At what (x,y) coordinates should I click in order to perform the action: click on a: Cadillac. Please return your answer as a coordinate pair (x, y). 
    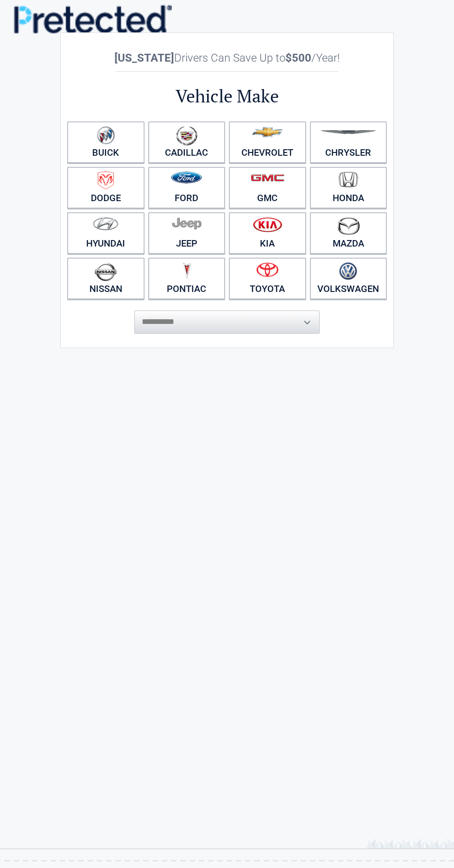
    Looking at the image, I should click on (187, 142).